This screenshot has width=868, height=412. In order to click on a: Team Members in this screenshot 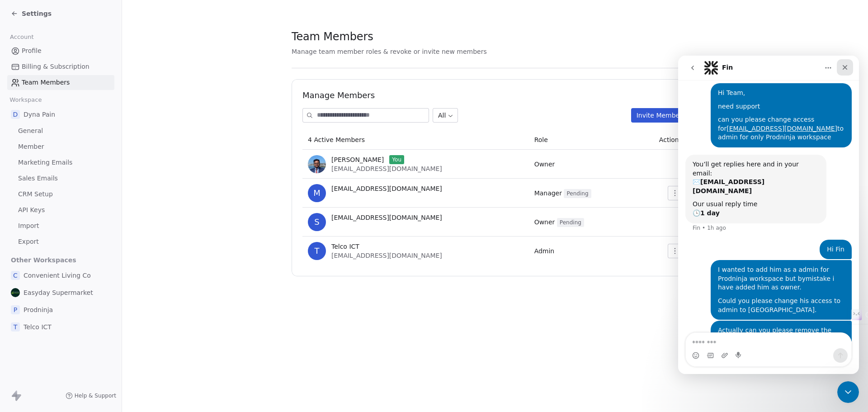, I will do `click(60, 82)`.